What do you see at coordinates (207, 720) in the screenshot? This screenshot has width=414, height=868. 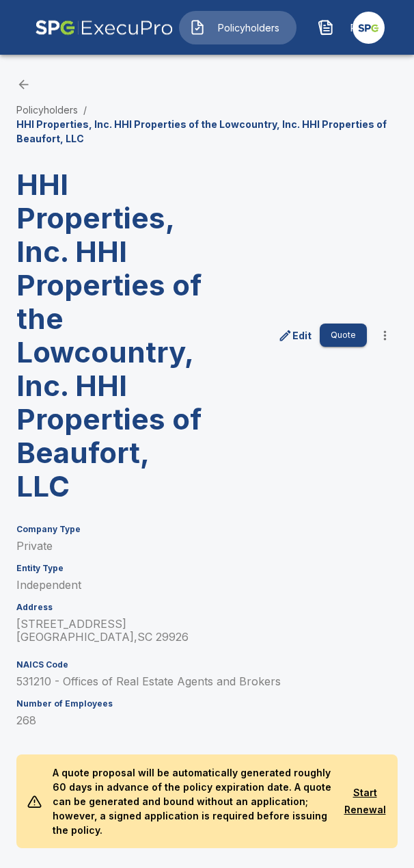 I see `p: 268` at bounding box center [207, 720].